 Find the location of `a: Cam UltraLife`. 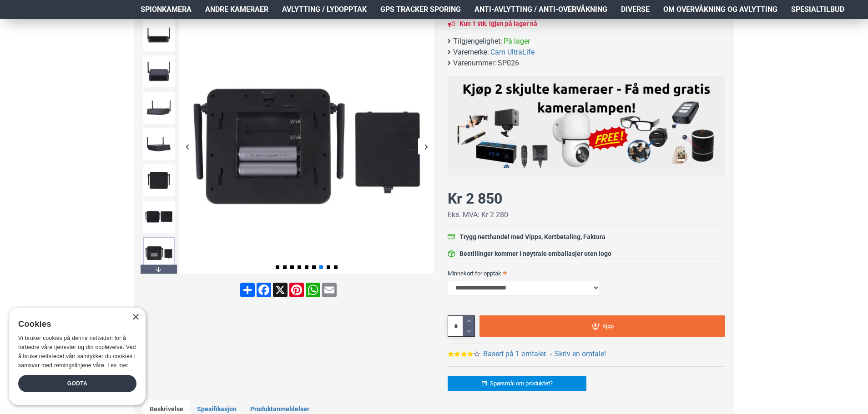

a: Cam UltraLife is located at coordinates (512, 52).